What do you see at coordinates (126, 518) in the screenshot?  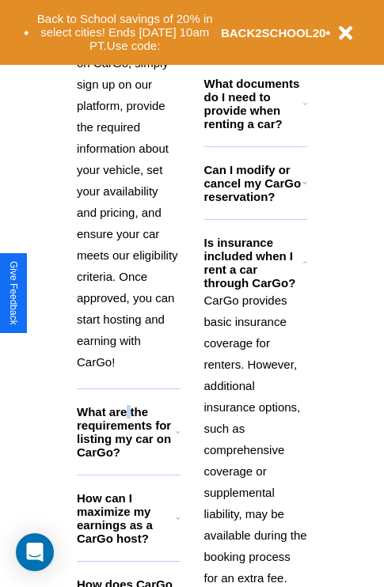 I see `h3: How can I maximize my earnings as a CarGo host?` at bounding box center [126, 518].